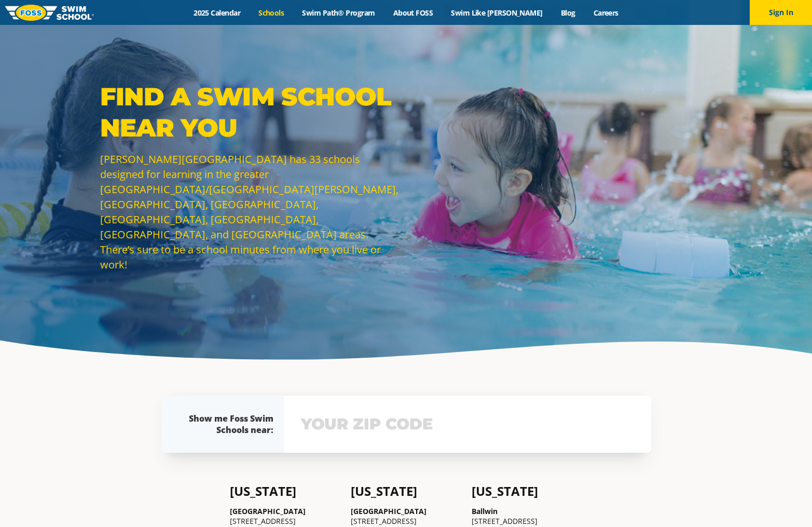  I want to click on a: 2025 Calendar, so click(217, 12).